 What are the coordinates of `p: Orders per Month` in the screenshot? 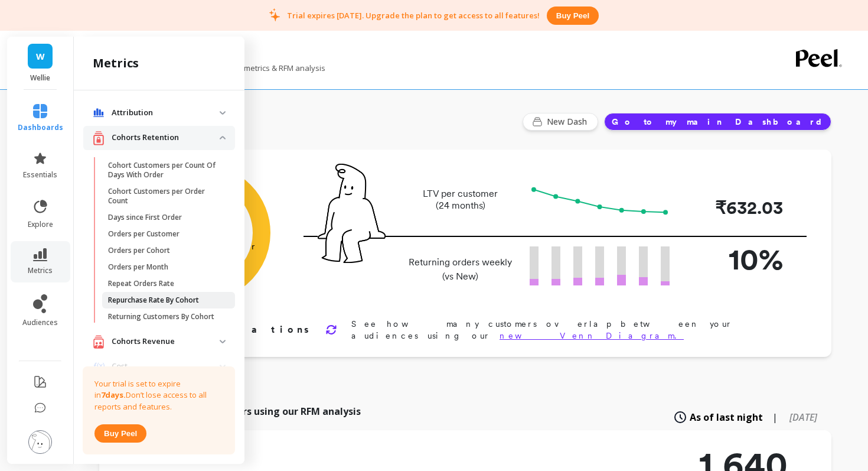 It's located at (138, 267).